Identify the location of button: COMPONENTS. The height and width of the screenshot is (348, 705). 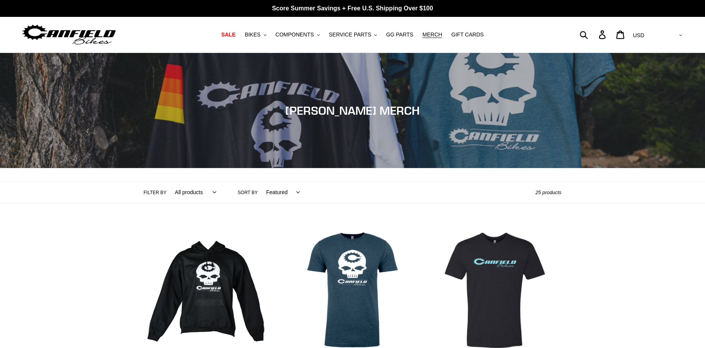
(298, 35).